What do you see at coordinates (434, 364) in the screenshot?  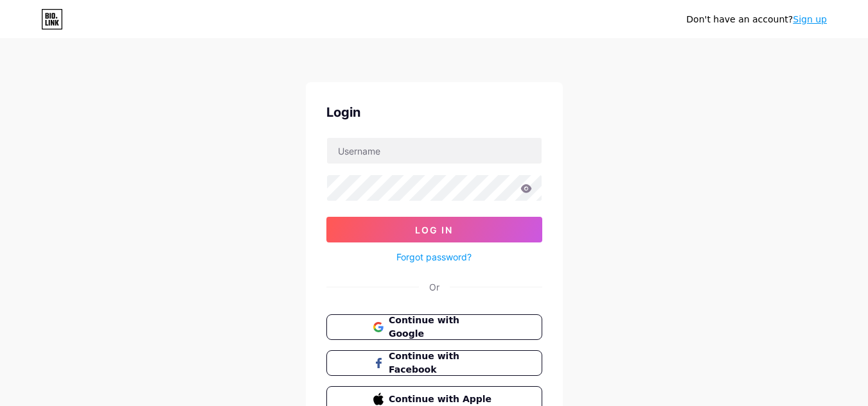 I see `a: Continue with Facebook` at bounding box center [434, 364].